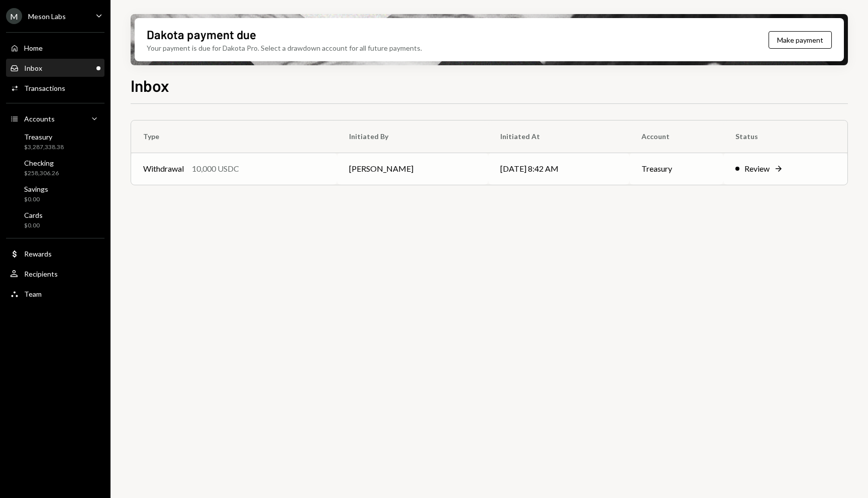  What do you see at coordinates (55, 294) in the screenshot?
I see `a: Team` at bounding box center [55, 294].